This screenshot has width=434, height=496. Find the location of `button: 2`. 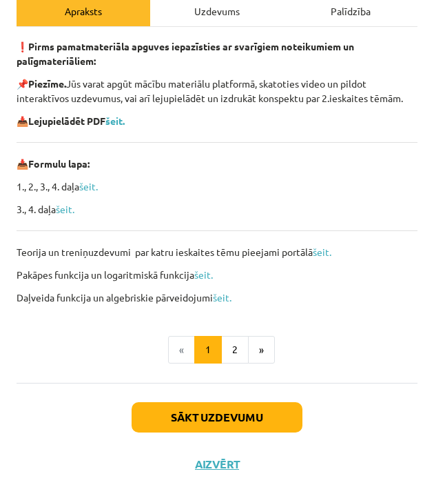

button: 2 is located at coordinates (235, 349).